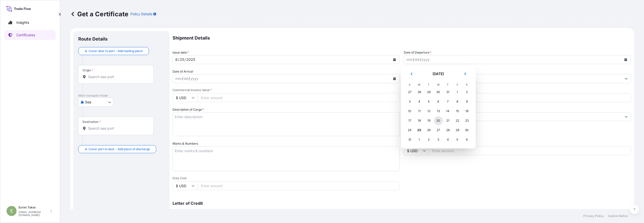 This screenshot has height=223, width=644. Describe the element at coordinates (467, 111) in the screenshot. I see `div: Saturday, August 16, 2025` at that location.